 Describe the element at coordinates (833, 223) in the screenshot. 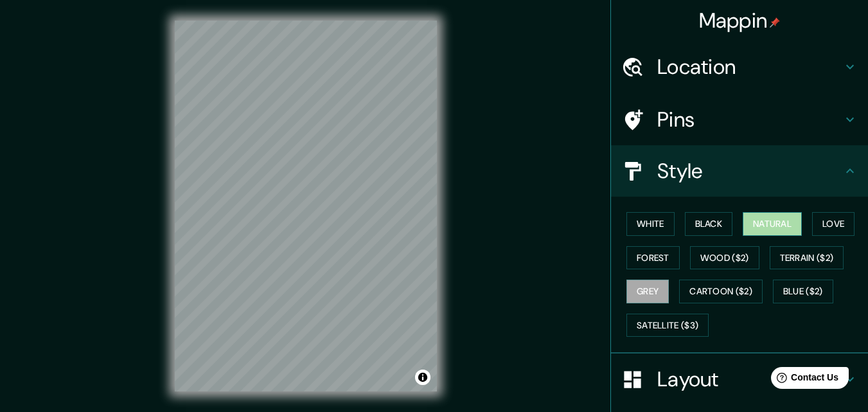

I see `button: Love` at that location.